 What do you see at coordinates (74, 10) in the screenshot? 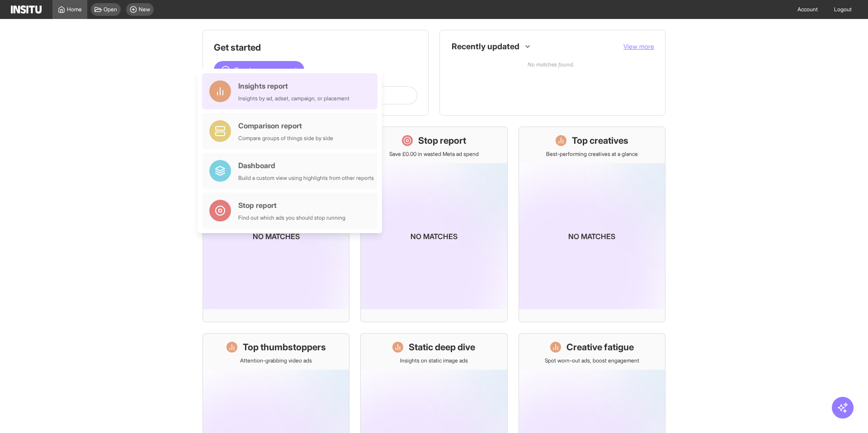
I see `span: Home` at bounding box center [74, 10].